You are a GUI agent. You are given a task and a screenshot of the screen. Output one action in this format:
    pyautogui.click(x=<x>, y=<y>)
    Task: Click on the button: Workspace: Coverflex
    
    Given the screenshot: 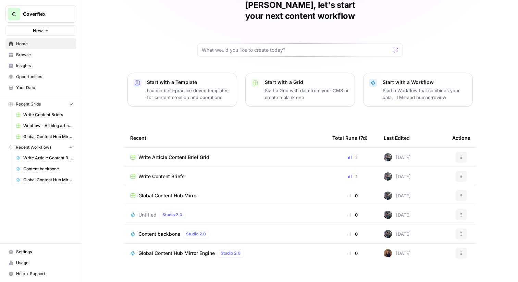 What is the action you would take?
    pyautogui.click(x=41, y=14)
    